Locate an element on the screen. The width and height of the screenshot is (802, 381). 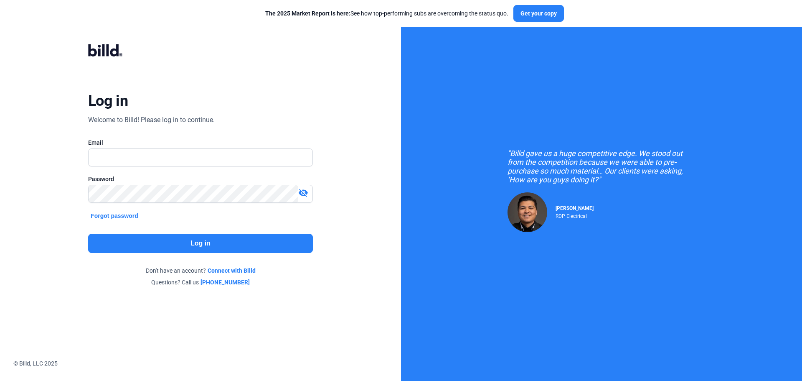
div: RDP Electrical is located at coordinates (575, 215).